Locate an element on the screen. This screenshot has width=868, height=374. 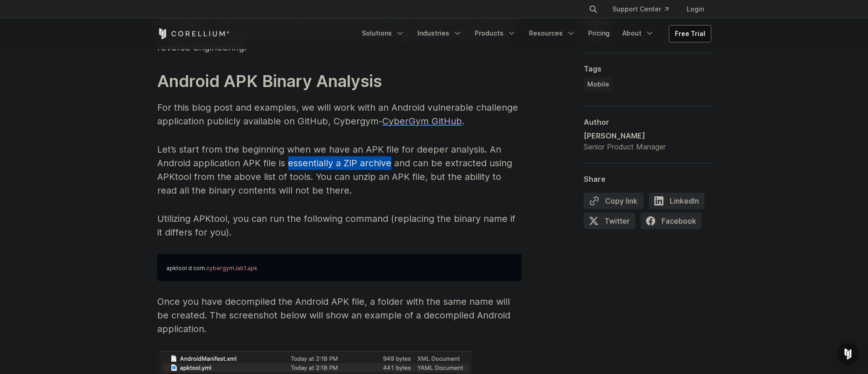
span: CyberGym GitHub is located at coordinates (422, 121).